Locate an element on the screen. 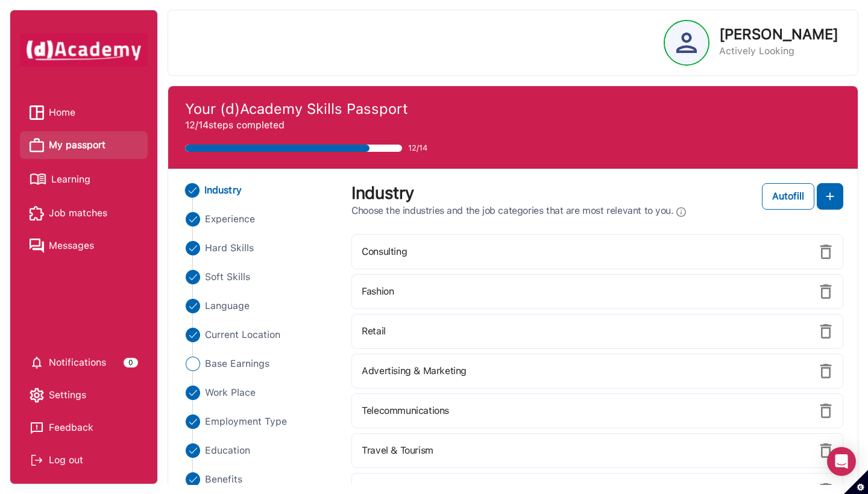 The height and width of the screenshot is (494, 868). p: 12/14 steps completed is located at coordinates (513, 125).